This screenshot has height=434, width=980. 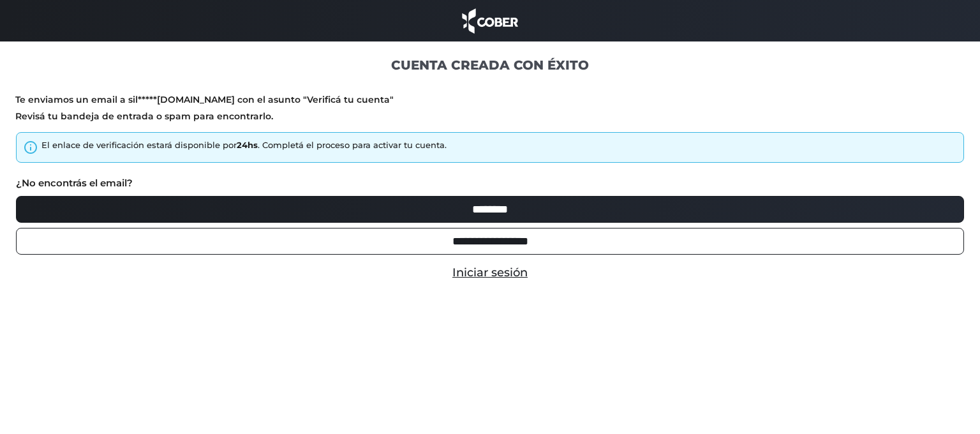 What do you see at coordinates (244, 145) in the screenshot?
I see `div: El enlace de verificación estará disponible por . Completá el proceso para activar tu cuenta.` at bounding box center [244, 145].